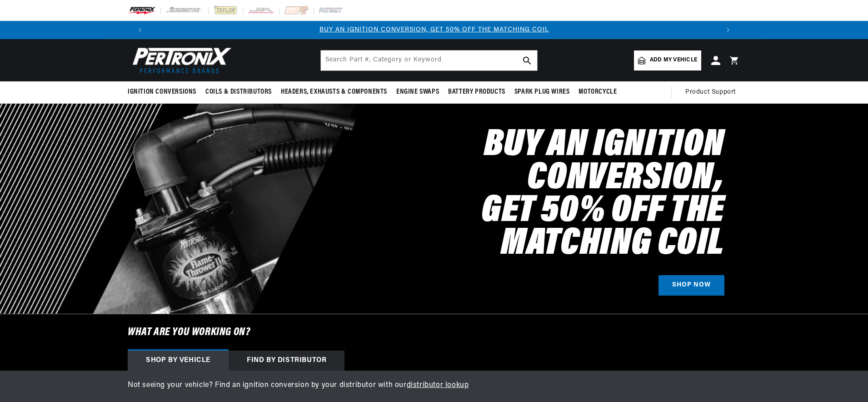 The height and width of the screenshot is (402, 868). What do you see at coordinates (477, 92) in the screenshot?
I see `summary: Battery Products` at bounding box center [477, 92].